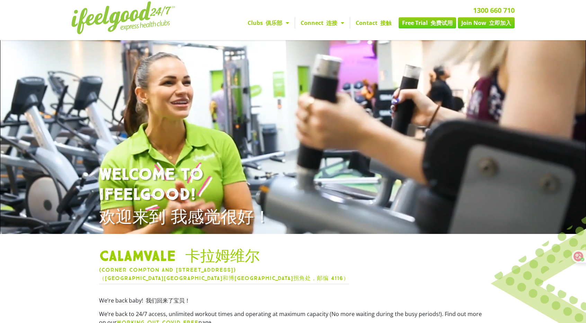  I want to click on font: 立即加入, so click(500, 23).